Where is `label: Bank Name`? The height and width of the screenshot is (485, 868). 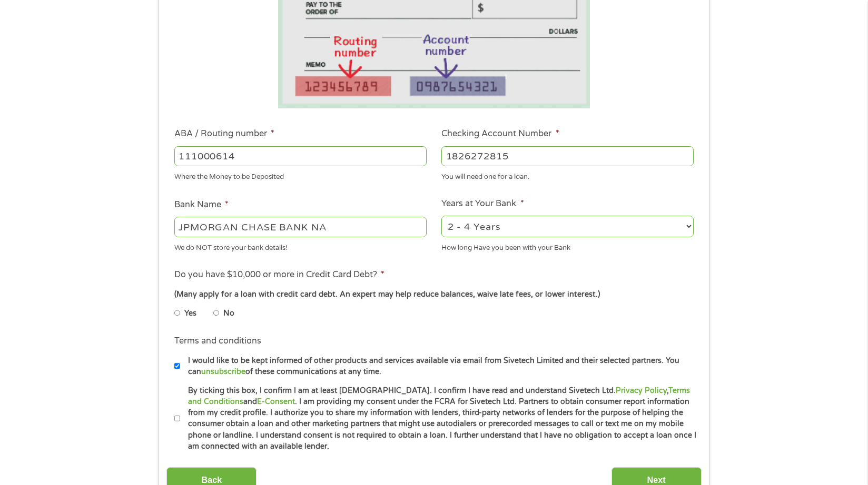 label: Bank Name is located at coordinates (201, 205).